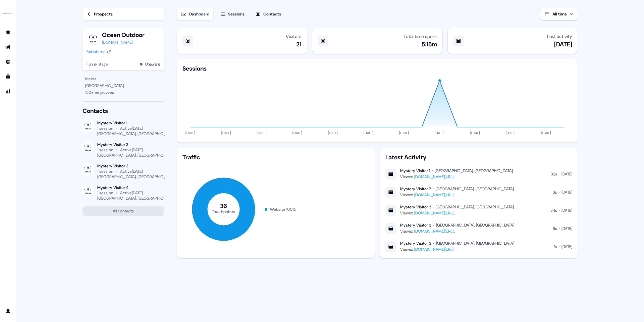 Image resolution: width=644 pixels, height=322 pixels. I want to click on div: Dashboard, so click(199, 14).